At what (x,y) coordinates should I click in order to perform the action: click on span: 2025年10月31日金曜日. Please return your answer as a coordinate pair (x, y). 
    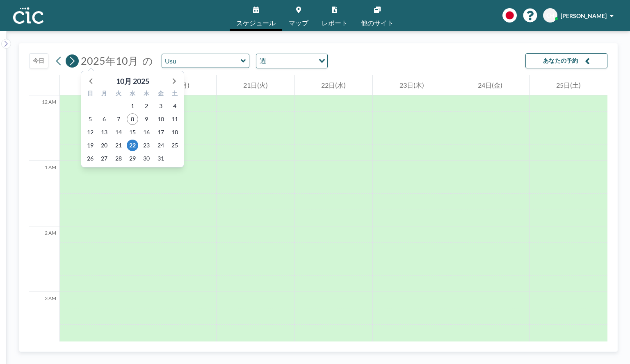
    Looking at the image, I should click on (161, 159).